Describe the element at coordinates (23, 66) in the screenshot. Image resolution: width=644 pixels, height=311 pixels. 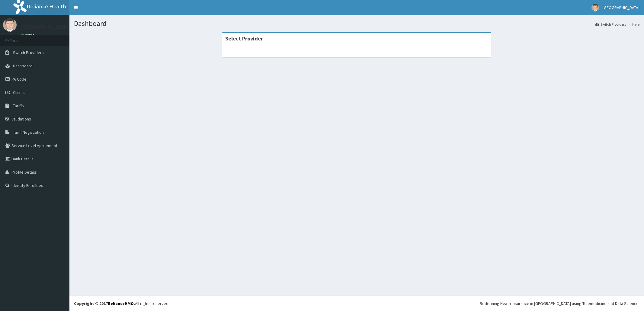
I see `span: Dashboard` at that location.